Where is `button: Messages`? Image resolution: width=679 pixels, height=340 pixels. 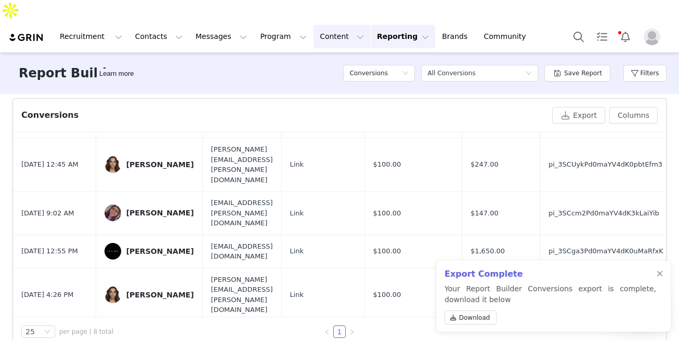 button: Messages is located at coordinates (221, 36).